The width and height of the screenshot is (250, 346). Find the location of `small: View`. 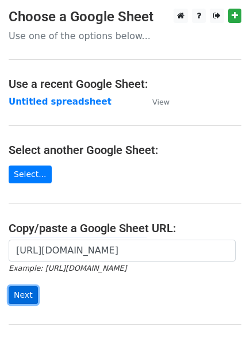

small: View is located at coordinates (161, 102).